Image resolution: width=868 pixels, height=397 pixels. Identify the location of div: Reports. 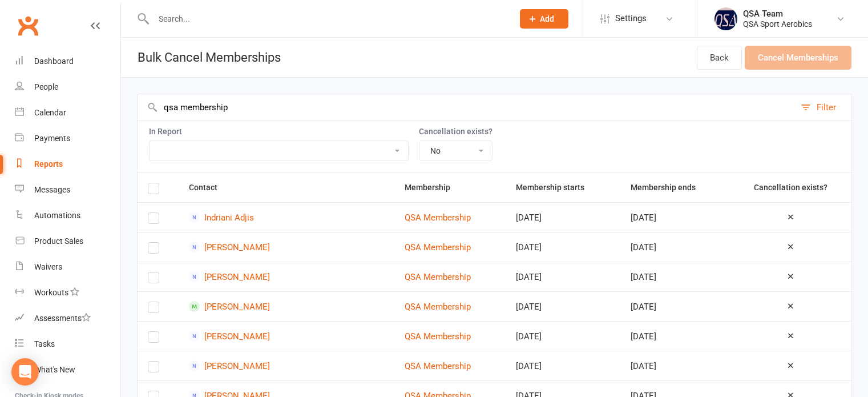
(49, 164).